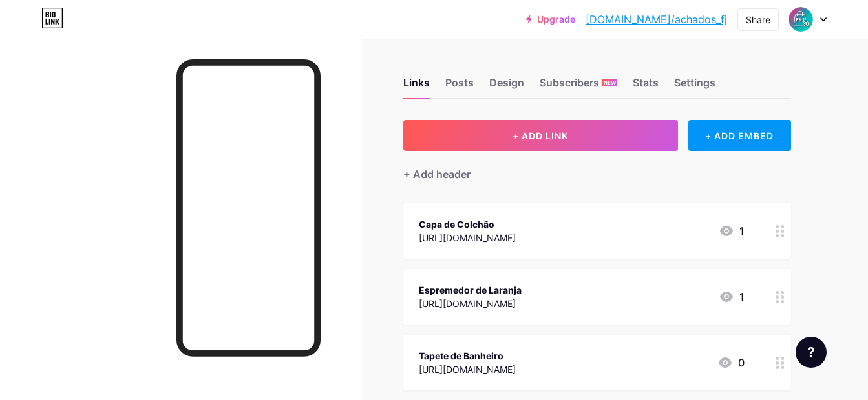 The image size is (868, 400). What do you see at coordinates (470, 290) in the screenshot?
I see `div: Espremedor de Laranja` at bounding box center [470, 290].